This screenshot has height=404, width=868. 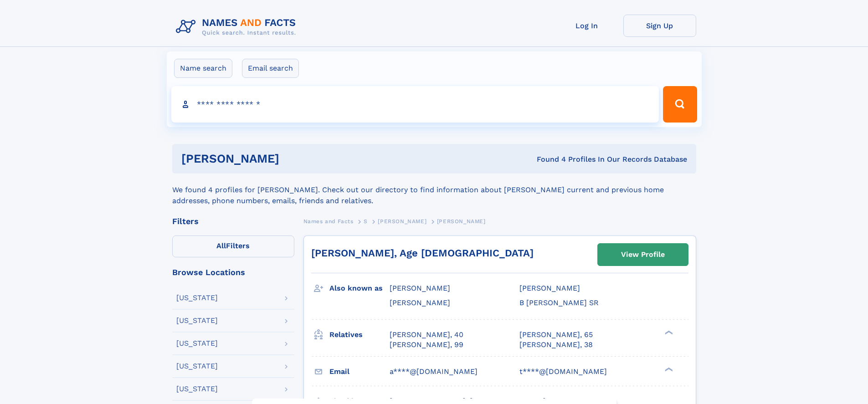 I want to click on div: Found 4 Profiles In Our Records Database, so click(x=547, y=160).